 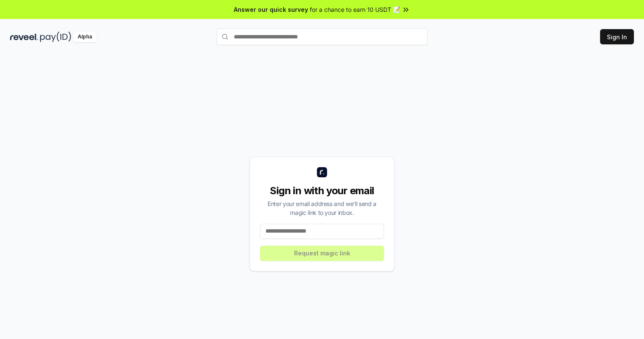 I want to click on img: pay_id, so click(x=56, y=37).